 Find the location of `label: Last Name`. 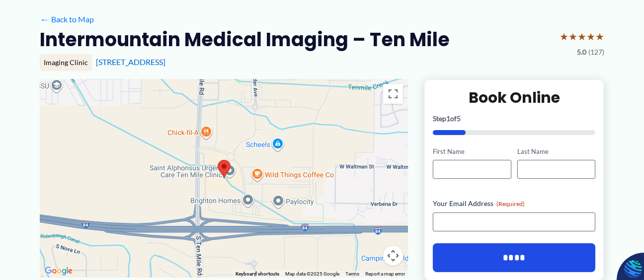

label: Last Name is located at coordinates (556, 152).